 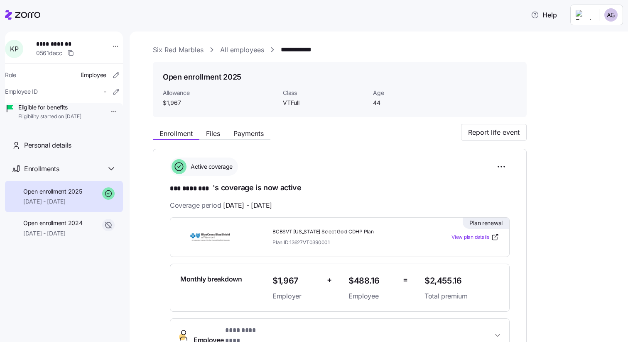 I want to click on img: 088685dd867378d7844e46458fca8a28, so click(x=611, y=15).